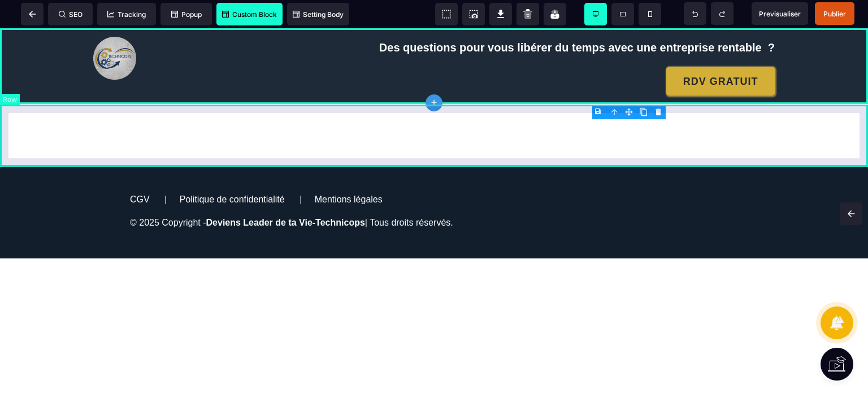 This screenshot has height=393, width=868. Describe the element at coordinates (186, 14) in the screenshot. I see `span: Popup` at that location.